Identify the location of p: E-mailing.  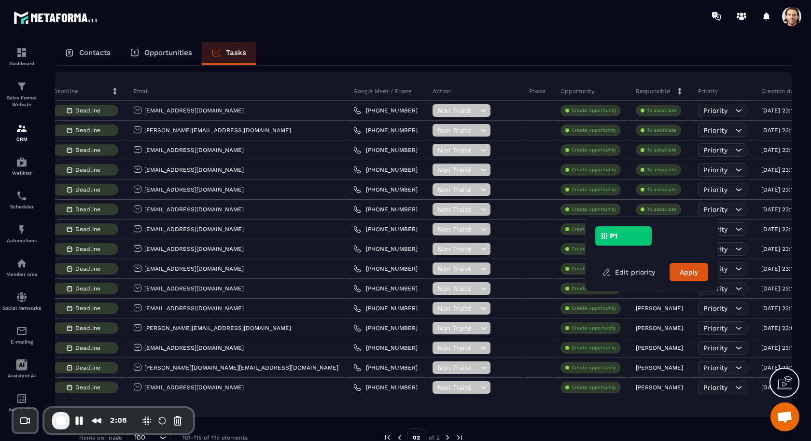
(22, 342).